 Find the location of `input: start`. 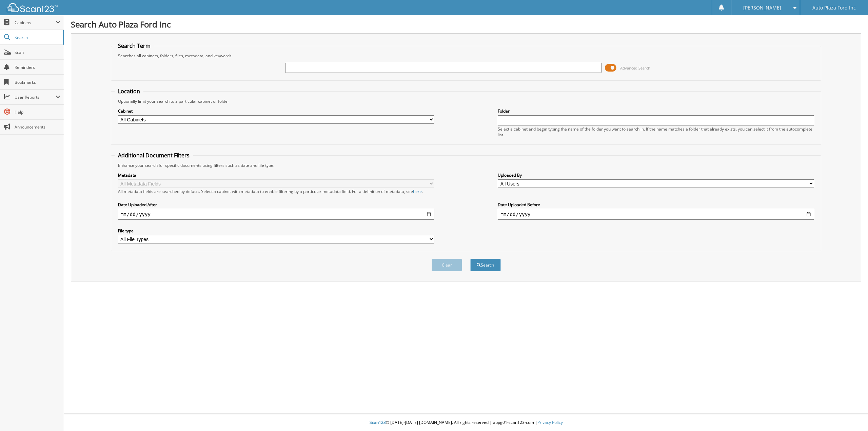

input: start is located at coordinates (276, 214).